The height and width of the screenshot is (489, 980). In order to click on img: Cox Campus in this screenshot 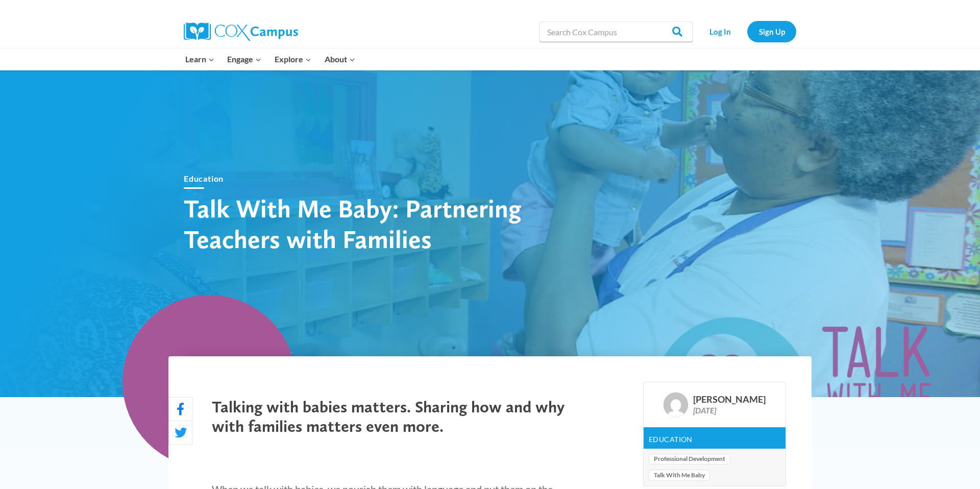, I will do `click(241, 31)`.